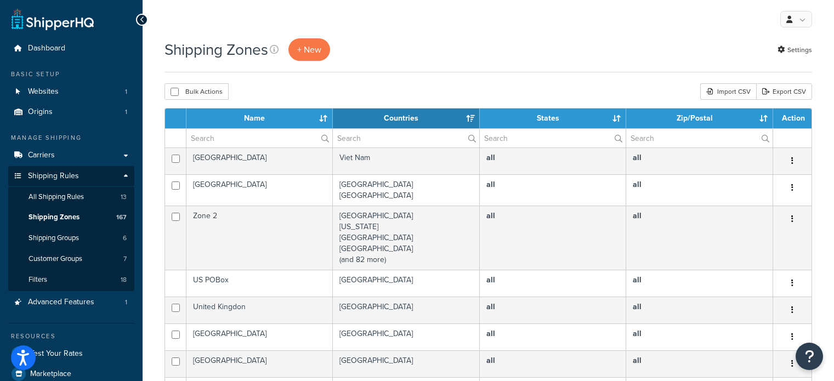 This screenshot has width=834, height=381. What do you see at coordinates (71, 229) in the screenshot?
I see `li: Shipping Rules` at bounding box center [71, 229].